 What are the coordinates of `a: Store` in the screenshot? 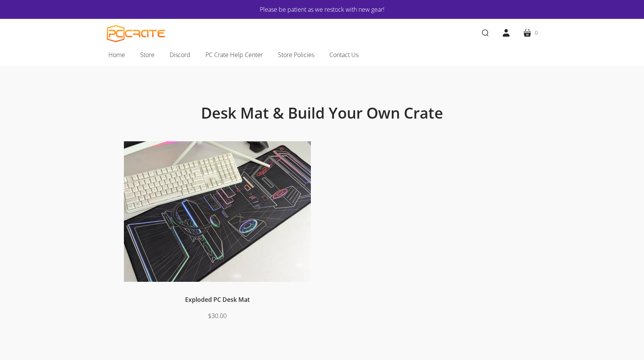 It's located at (148, 55).